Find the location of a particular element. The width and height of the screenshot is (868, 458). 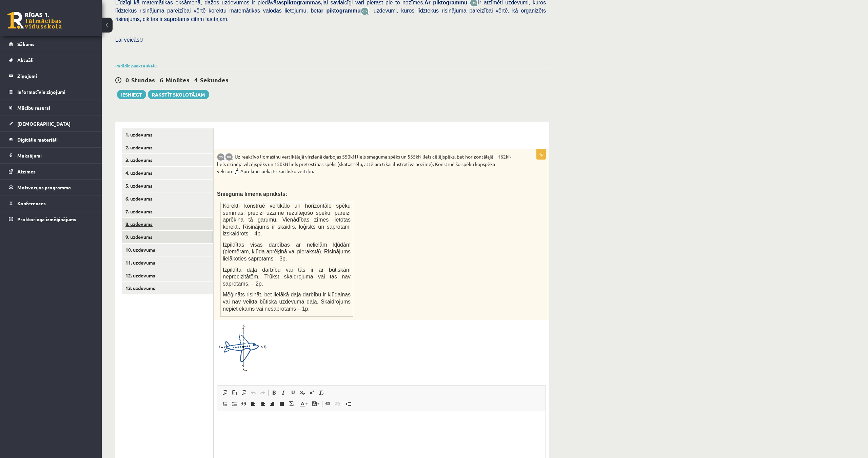

a: Paste from Word is located at coordinates (243, 393).